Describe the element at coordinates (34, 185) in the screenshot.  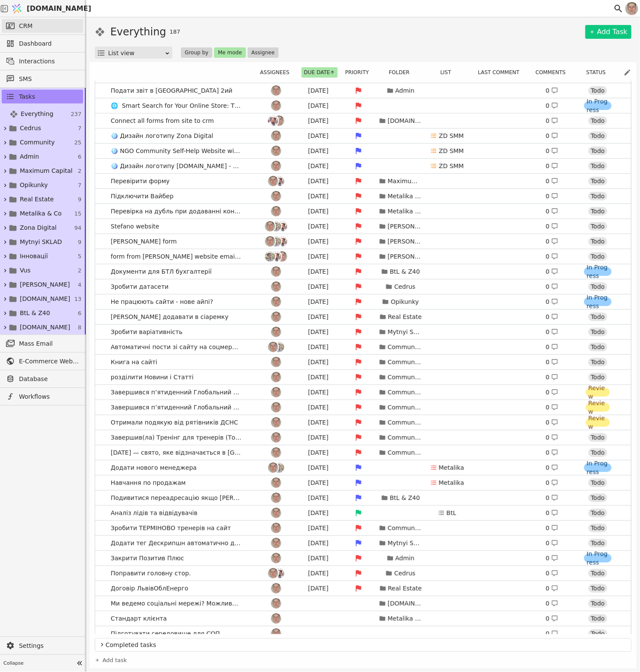
I see `span: Opikunky` at that location.